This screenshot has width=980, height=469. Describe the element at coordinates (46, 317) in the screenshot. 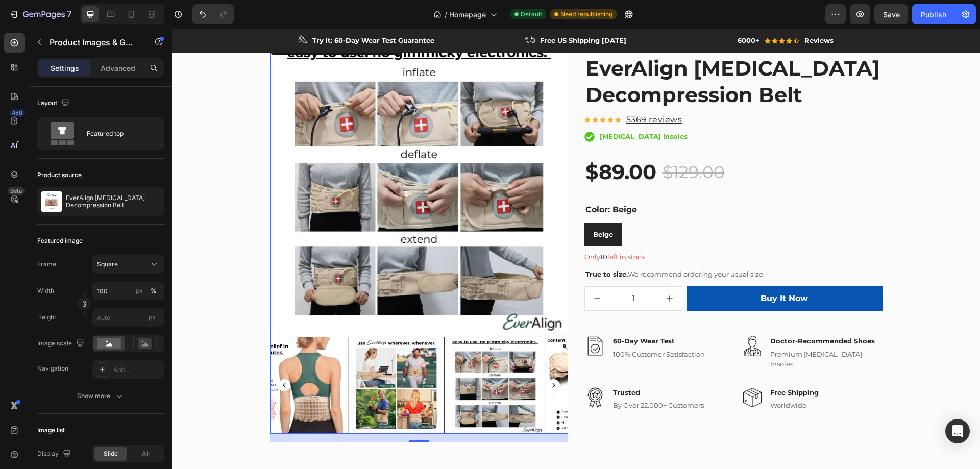

I see `label: Height` at that location.